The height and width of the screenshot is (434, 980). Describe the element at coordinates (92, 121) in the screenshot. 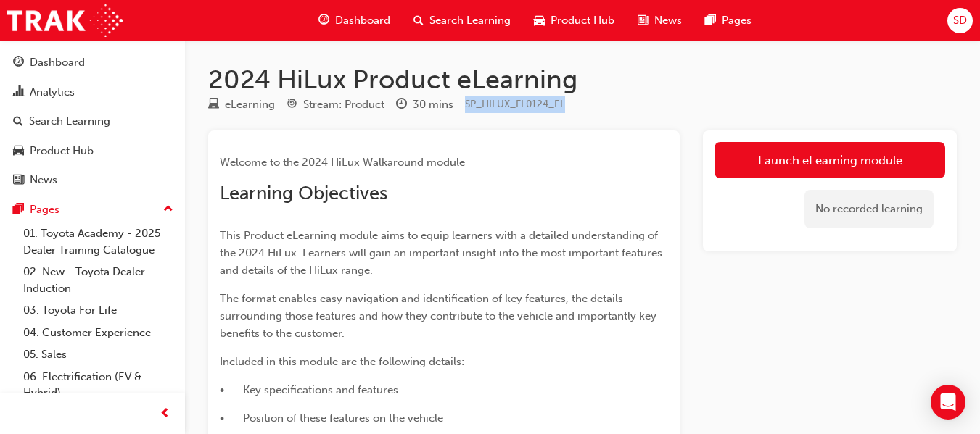

I see `a: Search Learning` at that location.